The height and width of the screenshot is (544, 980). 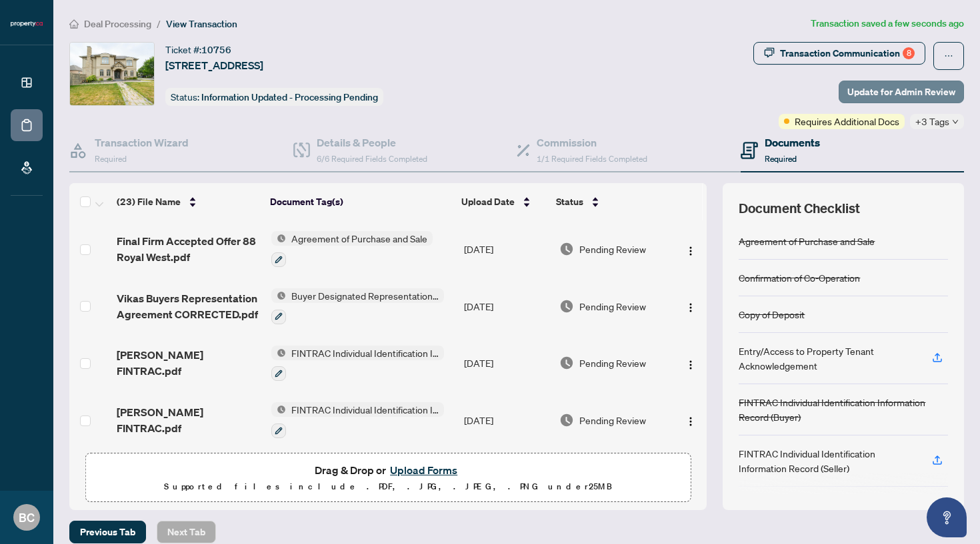 What do you see at coordinates (388, 487) in the screenshot?
I see `p: Supported files include .PDF, .JPG, .JPEG, .PNG under 25 MB` at bounding box center [388, 487].